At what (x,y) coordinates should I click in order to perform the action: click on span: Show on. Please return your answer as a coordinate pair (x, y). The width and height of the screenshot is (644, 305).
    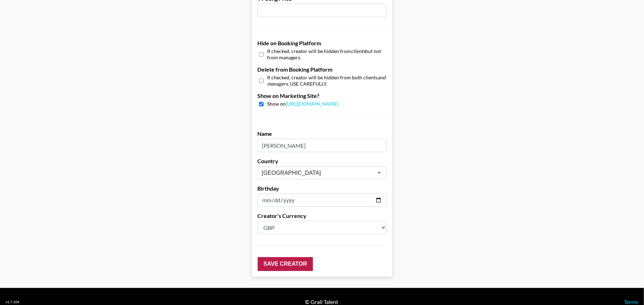
    Looking at the image, I should click on (303, 104).